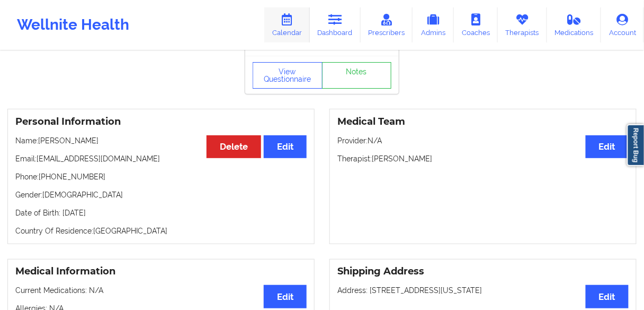 This screenshot has width=644, height=310. What do you see at coordinates (335, 25) in the screenshot?
I see `a: Dashboard` at bounding box center [335, 25].